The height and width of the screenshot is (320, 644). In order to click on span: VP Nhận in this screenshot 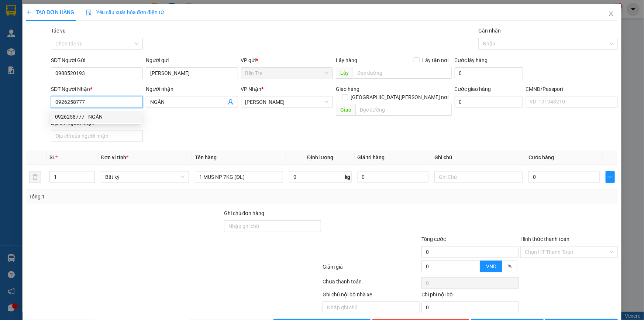, I will do `click(251, 89)`.